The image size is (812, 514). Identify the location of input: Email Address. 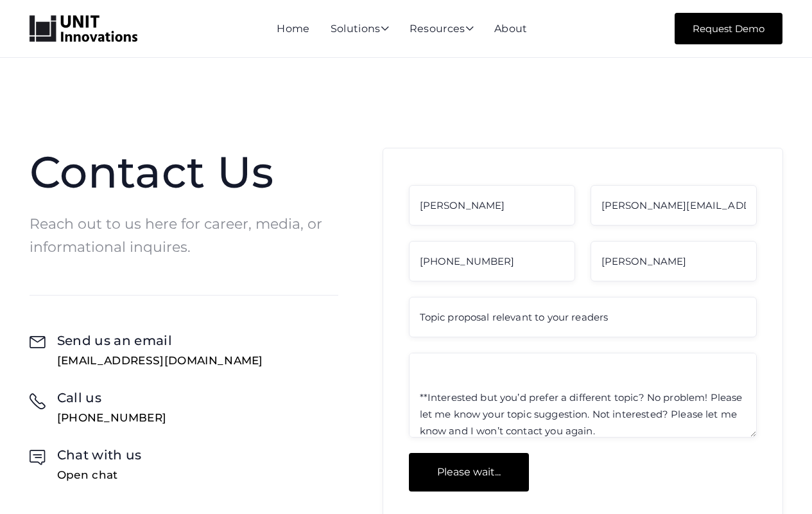
(674, 205).